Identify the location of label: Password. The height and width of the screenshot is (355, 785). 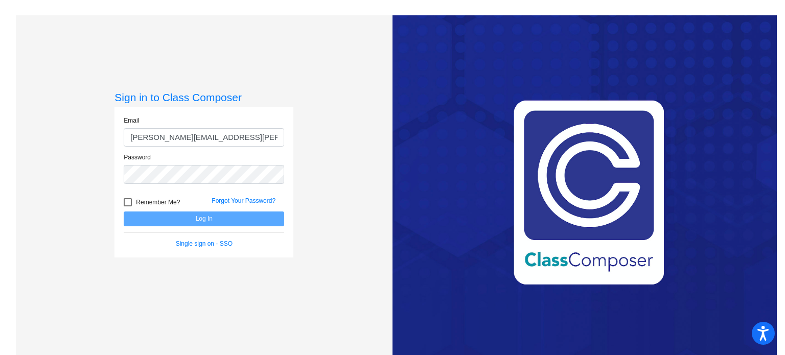
(137, 157).